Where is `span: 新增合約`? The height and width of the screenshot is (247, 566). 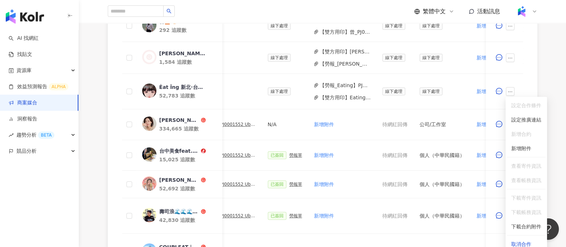 span: 新增合約 is located at coordinates (526, 134).